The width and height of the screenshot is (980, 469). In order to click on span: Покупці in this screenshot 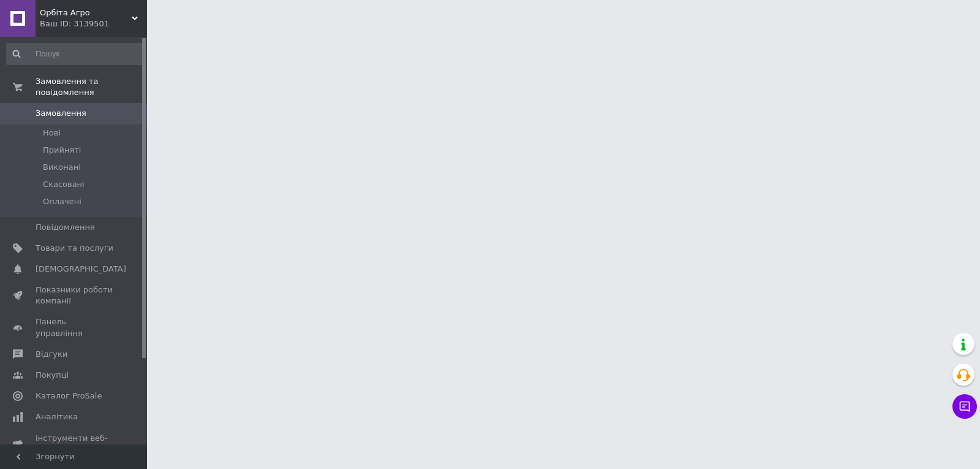, I will do `click(52, 375)`.